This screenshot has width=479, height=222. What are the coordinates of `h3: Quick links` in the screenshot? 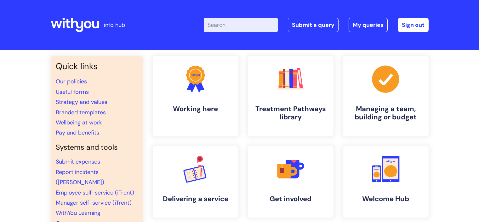 It's located at (97, 66).